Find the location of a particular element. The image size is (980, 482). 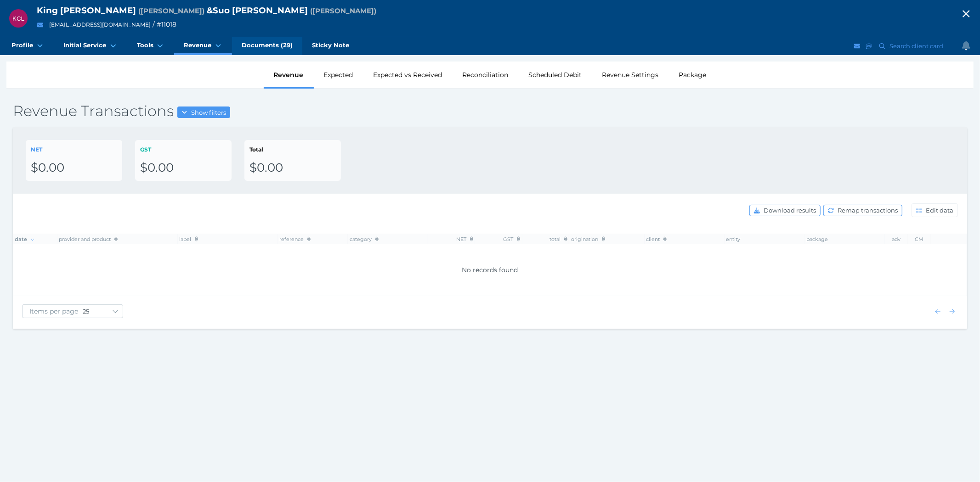

button: Show next page is located at coordinates (952, 311).